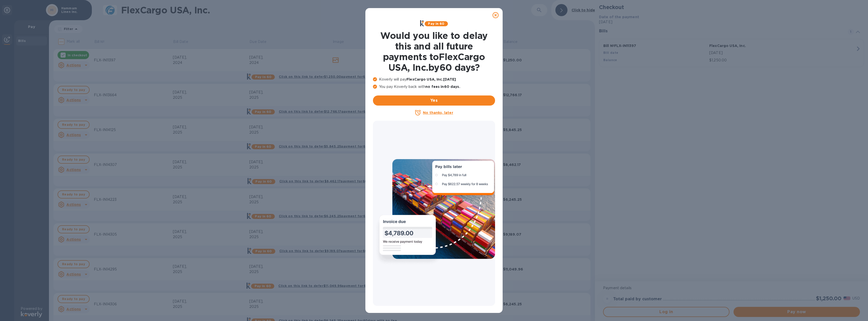 The image size is (868, 321). I want to click on button: Yes, so click(434, 101).